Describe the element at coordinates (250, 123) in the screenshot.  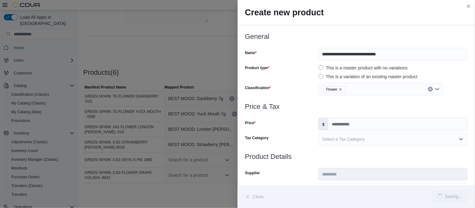
I see `label: Price` at that location.